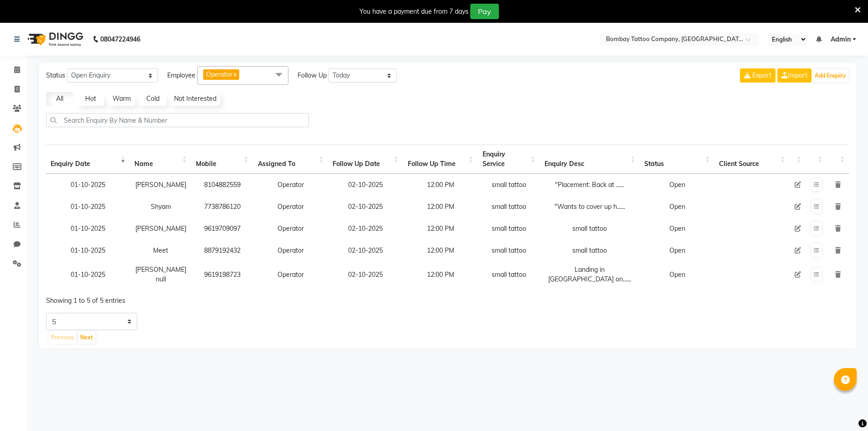  I want to click on button: Previous, so click(62, 338).